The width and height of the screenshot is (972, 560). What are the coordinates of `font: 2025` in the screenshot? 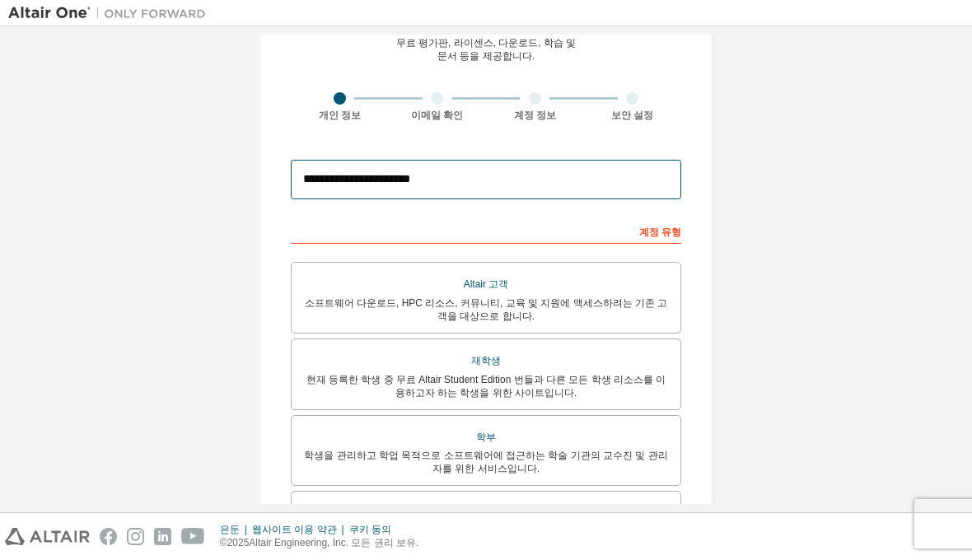 It's located at (238, 543).